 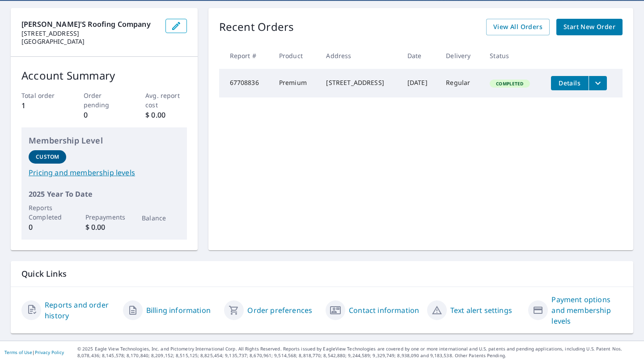 What do you see at coordinates (47, 157) in the screenshot?
I see `p: Custom` at bounding box center [47, 157].